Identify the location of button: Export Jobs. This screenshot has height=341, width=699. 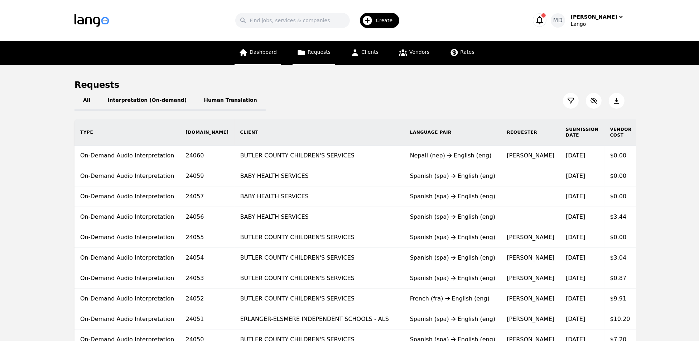
(617, 101).